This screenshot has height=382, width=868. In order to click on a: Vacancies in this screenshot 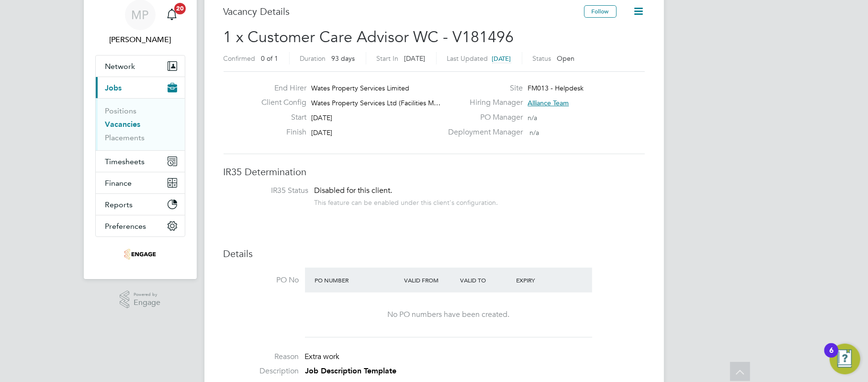, I will do `click(123, 124)`.